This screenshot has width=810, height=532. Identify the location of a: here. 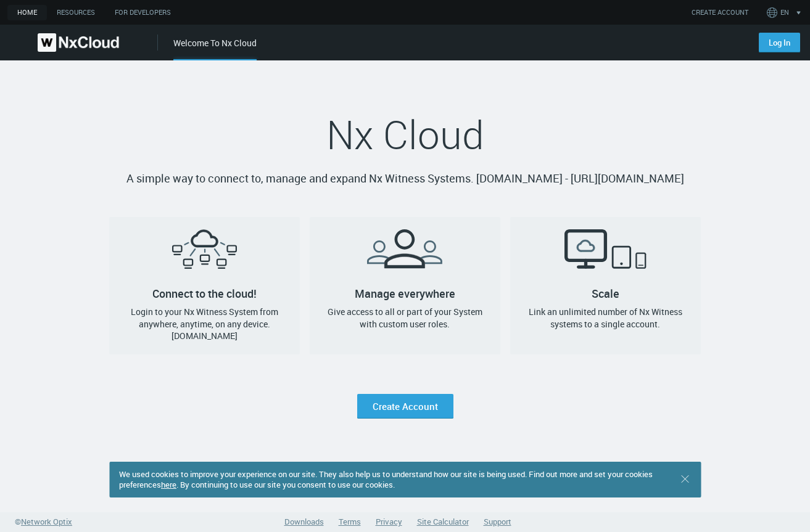
(168, 485).